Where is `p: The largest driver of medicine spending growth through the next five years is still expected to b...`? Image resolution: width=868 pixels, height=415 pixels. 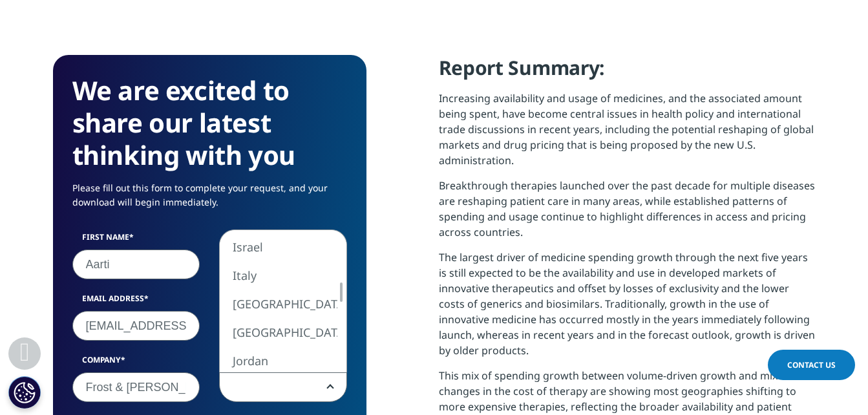 p: The largest driver of medicine spending growth through the next five years is still expected to b... is located at coordinates (627, 308).